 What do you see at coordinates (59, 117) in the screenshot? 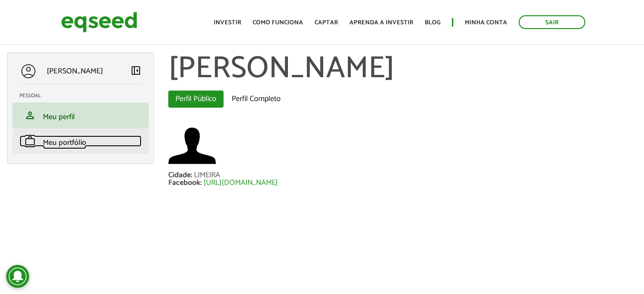
I see `span: Meu perfil` at bounding box center [59, 117].